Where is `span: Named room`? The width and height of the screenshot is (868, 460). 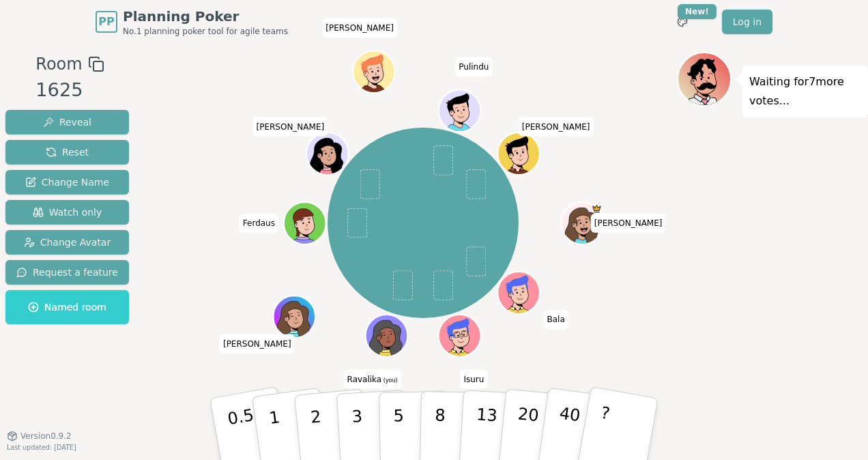 span: Named room is located at coordinates (67, 307).